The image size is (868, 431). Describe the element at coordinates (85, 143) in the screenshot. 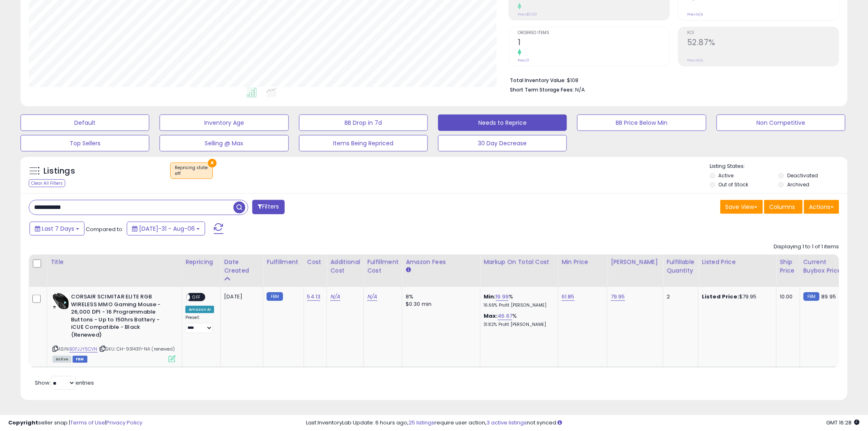

I see `button: Top Sellers` at that location.